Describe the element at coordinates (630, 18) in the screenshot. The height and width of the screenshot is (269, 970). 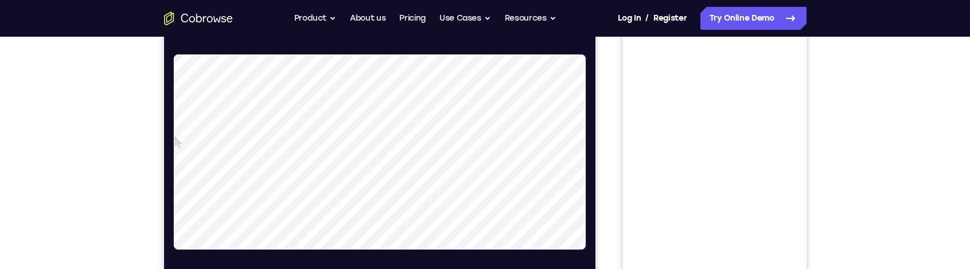
I see `a: Log In` at that location.